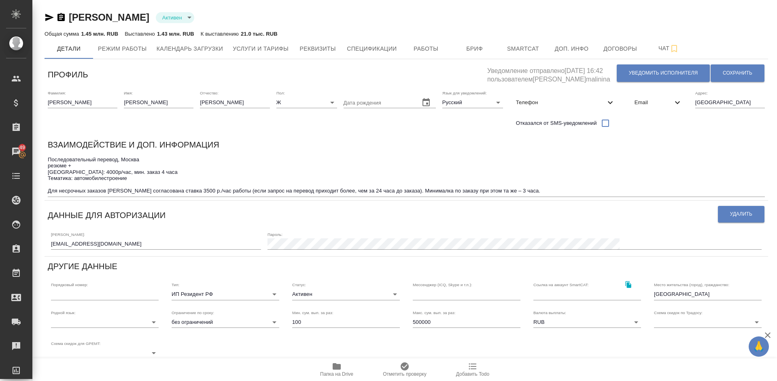  I want to click on div: Email, so click(659, 102).